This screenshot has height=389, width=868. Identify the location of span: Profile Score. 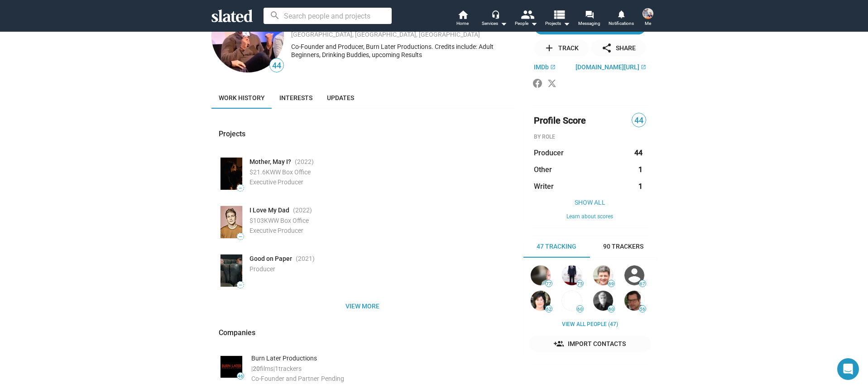
(559, 121).